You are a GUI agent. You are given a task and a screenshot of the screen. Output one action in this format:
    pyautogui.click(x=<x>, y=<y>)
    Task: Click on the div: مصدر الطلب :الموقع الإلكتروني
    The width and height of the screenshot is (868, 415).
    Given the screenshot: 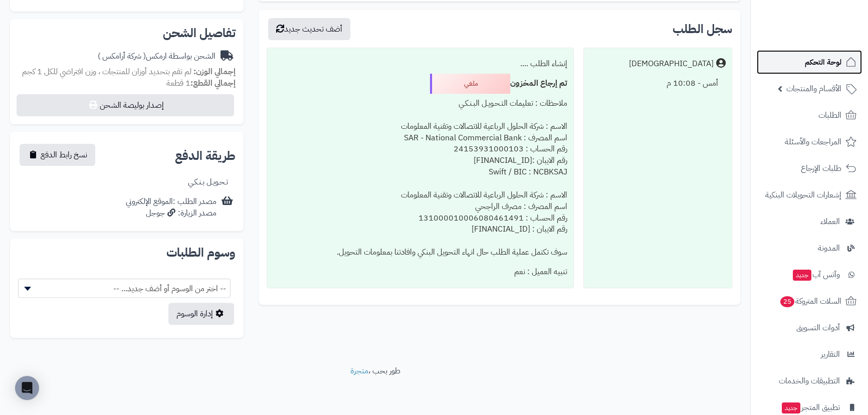 What is the action you would take?
    pyautogui.click(x=171, y=208)
    